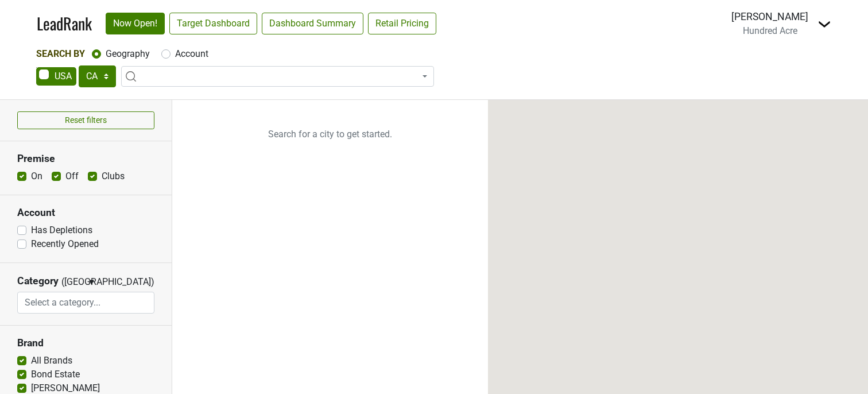 Image resolution: width=868 pixels, height=394 pixels. Describe the element at coordinates (37, 176) in the screenshot. I see `label: On` at that location.